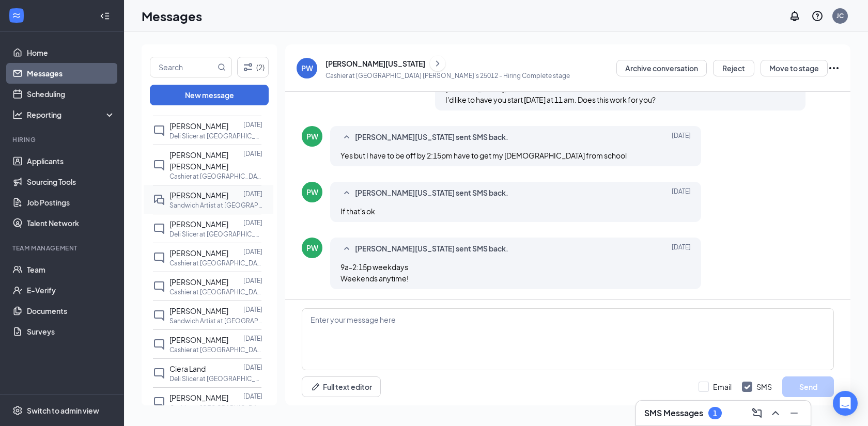  I want to click on a: Sourcing Tools, so click(71, 182).